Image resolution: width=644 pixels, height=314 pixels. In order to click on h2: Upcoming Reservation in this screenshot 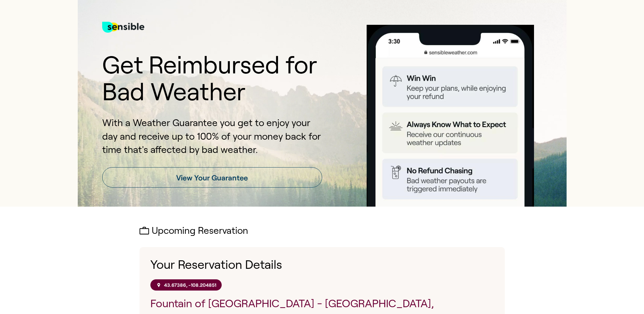, I will do `click(322, 231)`.